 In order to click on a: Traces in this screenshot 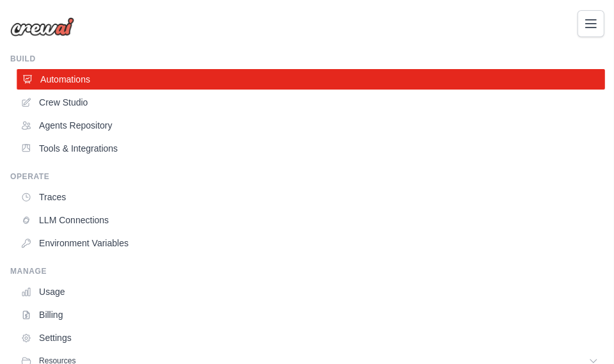, I will do `click(309, 197)`.